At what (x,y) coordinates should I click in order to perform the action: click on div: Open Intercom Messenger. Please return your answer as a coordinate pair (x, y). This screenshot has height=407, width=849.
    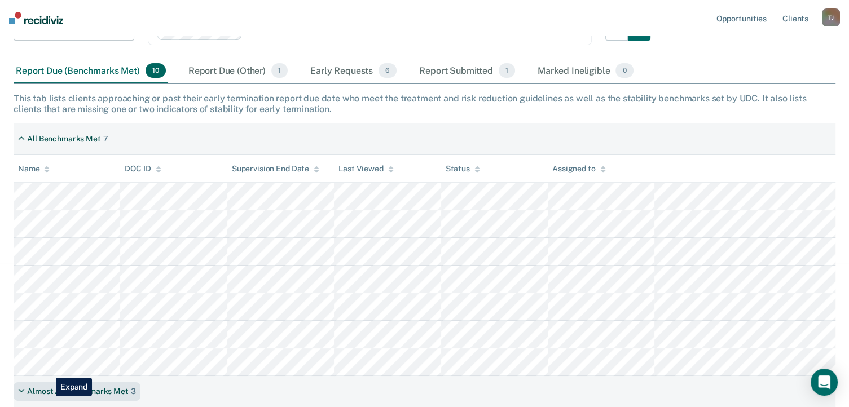
    Looking at the image, I should click on (824, 383).